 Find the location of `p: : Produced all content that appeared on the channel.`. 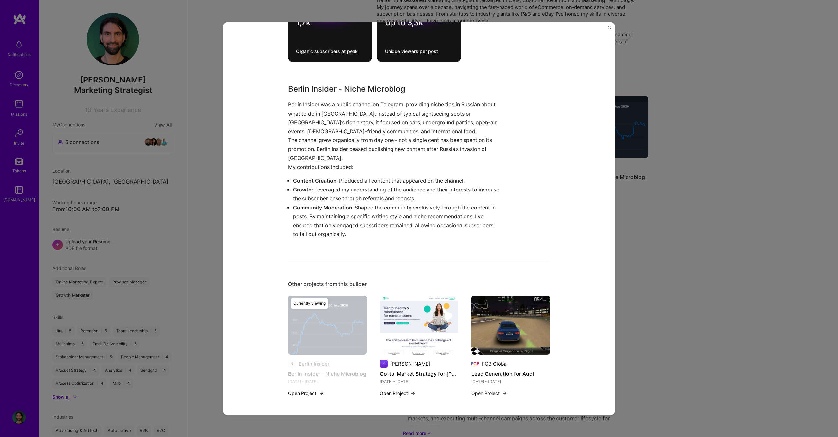

p: : Produced all content that appeared on the channel. is located at coordinates (397, 181).